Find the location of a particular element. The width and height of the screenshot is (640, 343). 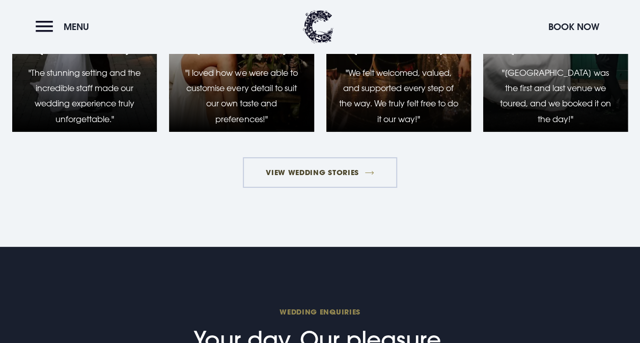

button: Menu is located at coordinates (65, 26).